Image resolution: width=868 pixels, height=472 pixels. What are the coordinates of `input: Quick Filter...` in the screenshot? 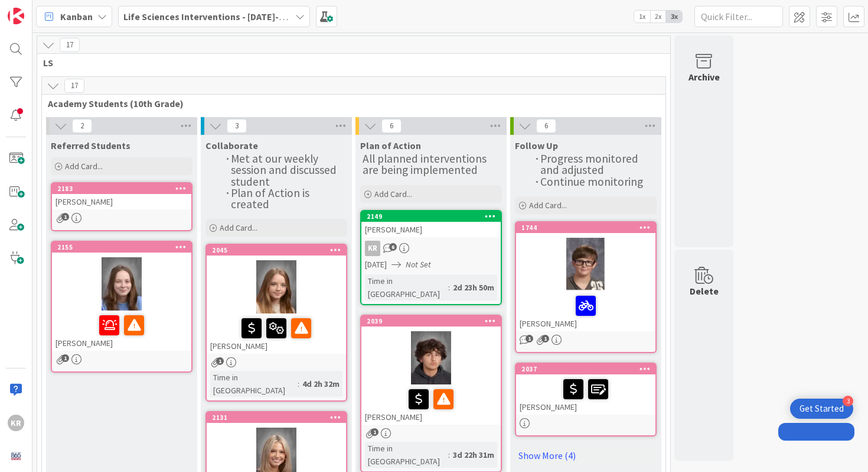 It's located at (739, 17).